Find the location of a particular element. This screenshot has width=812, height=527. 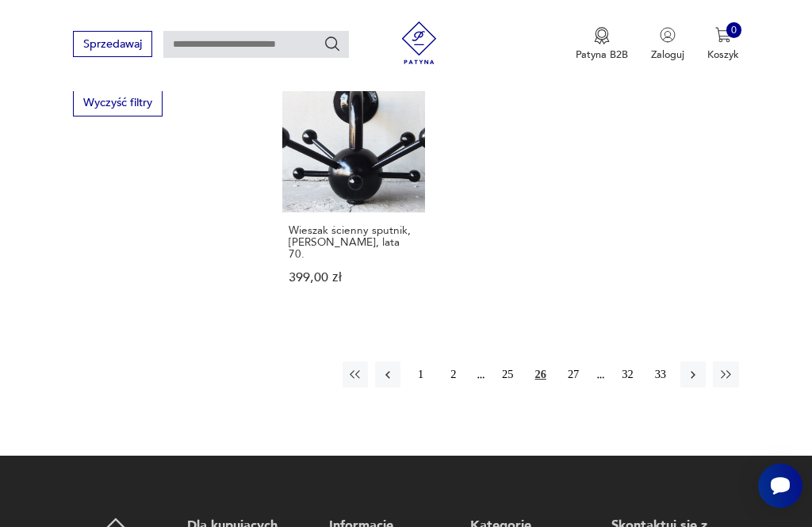

button: 33 is located at coordinates (661, 374).